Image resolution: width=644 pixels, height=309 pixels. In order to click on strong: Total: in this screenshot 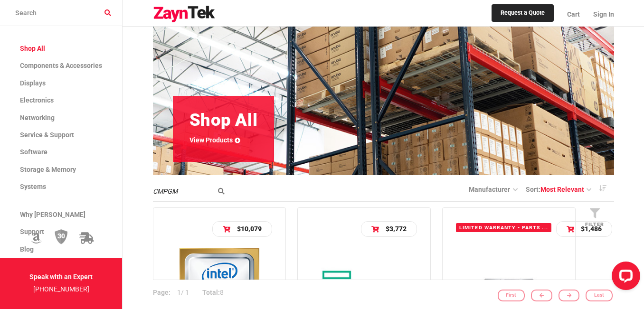, I will do `click(211, 292)`.